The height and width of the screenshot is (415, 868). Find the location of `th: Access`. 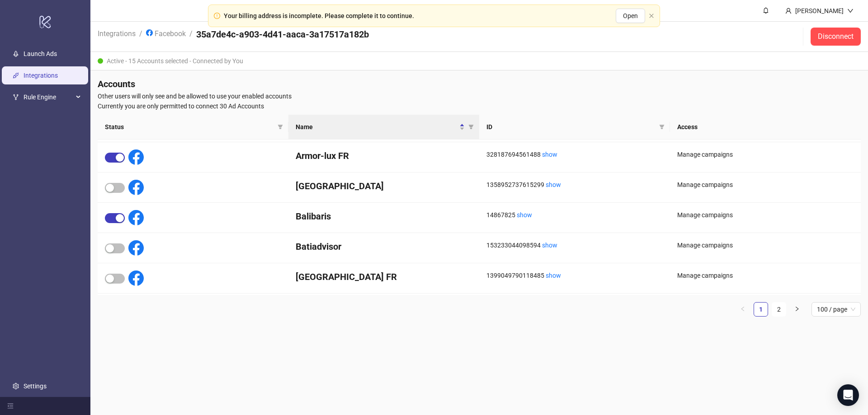

th: Access is located at coordinates (765, 127).